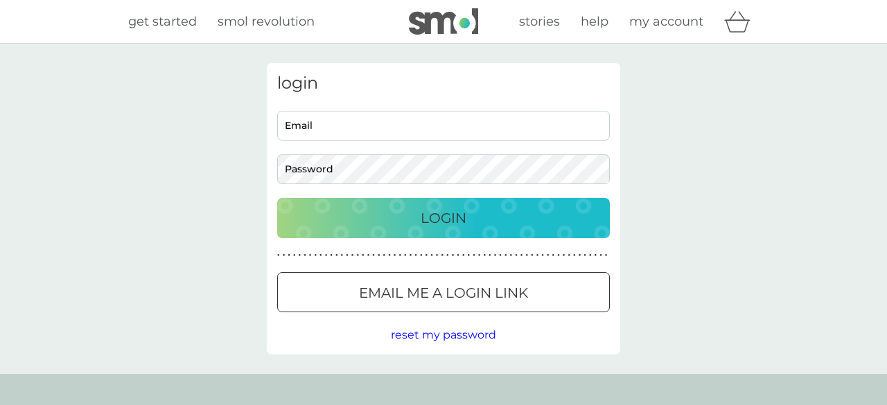 This screenshot has height=405, width=887. Describe the element at coordinates (444, 293) in the screenshot. I see `p: Email me a login link` at that location.